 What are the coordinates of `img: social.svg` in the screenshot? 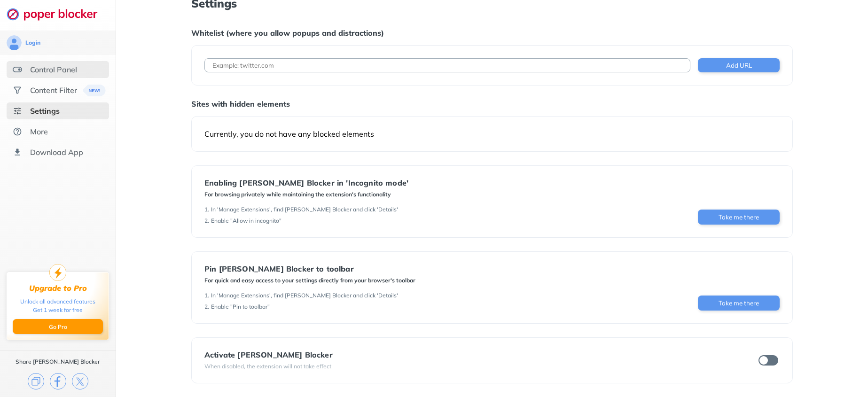 It's located at (17, 90).